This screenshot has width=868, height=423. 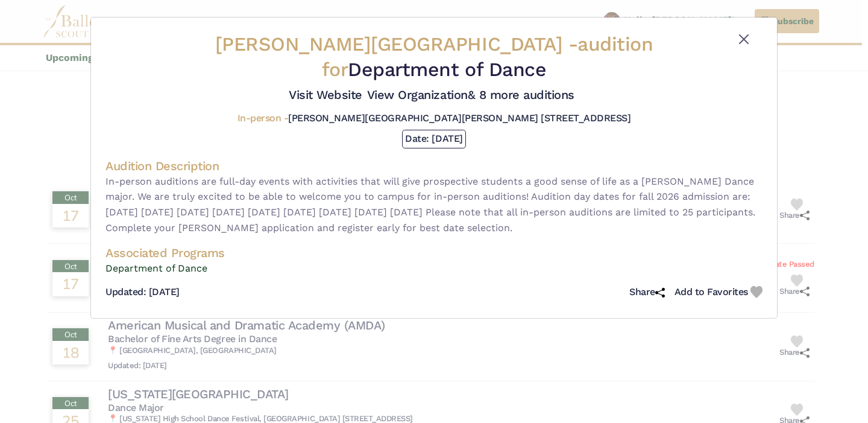 What do you see at coordinates (434, 268) in the screenshot?
I see `p: Department of Dance` at bounding box center [434, 268].